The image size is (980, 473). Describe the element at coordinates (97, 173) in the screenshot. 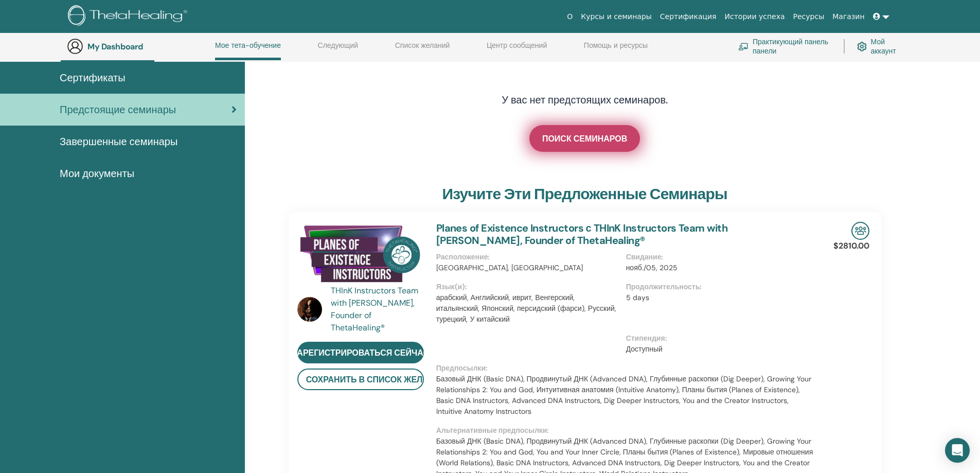

I see `span: Мои документы` at that location.